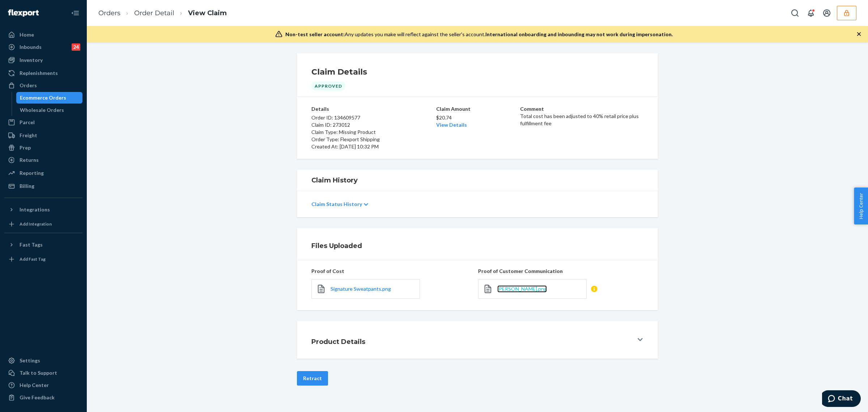 Image resolution: width=868 pixels, height=412 pixels. What do you see at coordinates (31, 60) in the screenshot?
I see `div: Inventory` at bounding box center [31, 60].